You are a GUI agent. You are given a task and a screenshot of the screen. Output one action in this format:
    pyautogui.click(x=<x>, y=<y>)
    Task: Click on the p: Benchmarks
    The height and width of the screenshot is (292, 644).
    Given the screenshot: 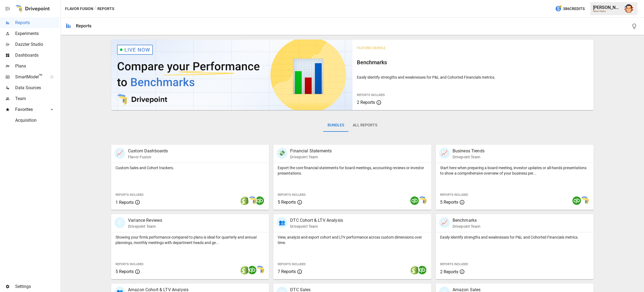 What is the action you would take?
    pyautogui.click(x=466, y=220)
    